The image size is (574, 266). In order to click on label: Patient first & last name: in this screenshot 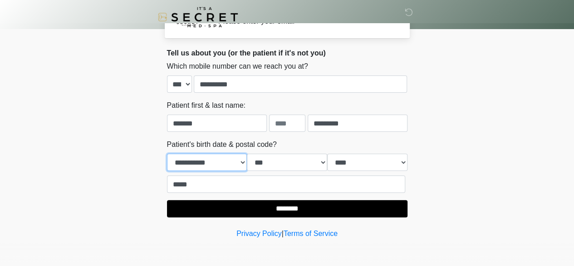, I will do `click(206, 105)`.